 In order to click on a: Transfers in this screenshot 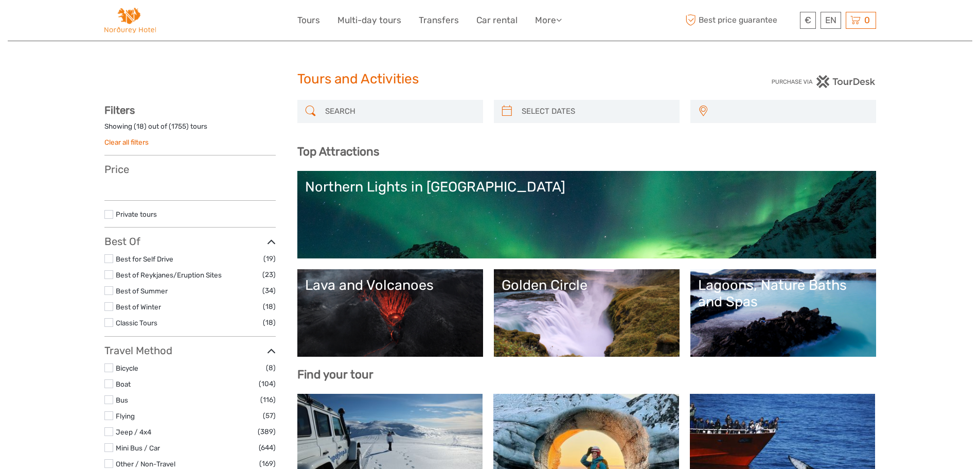, I will do `click(439, 20)`.